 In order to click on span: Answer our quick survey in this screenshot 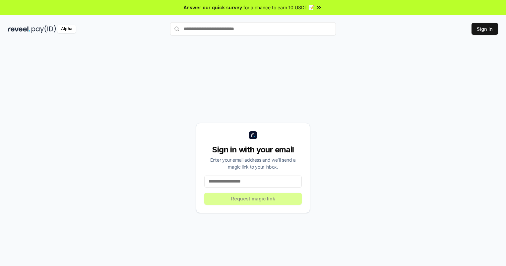, I will do `click(213, 7)`.